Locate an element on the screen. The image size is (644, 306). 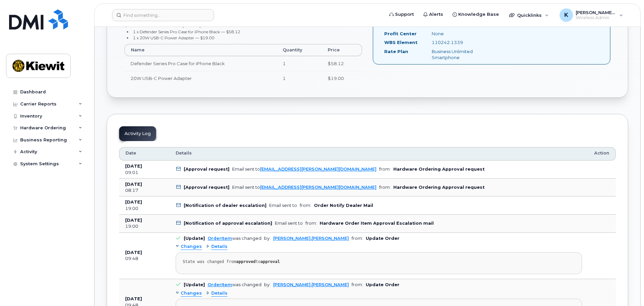
div: Business Unlimited Smartphone is located at coordinates (460, 54).